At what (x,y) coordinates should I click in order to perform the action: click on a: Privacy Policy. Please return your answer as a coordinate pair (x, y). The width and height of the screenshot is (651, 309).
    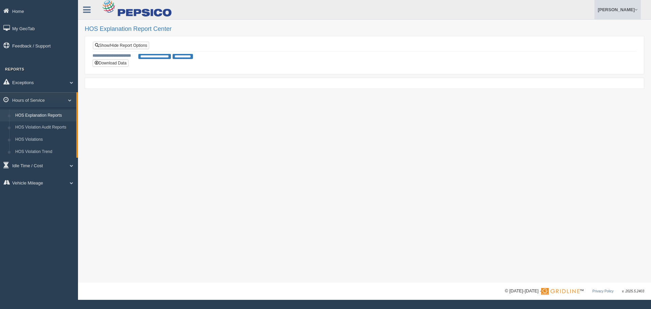
    Looking at the image, I should click on (603, 291).